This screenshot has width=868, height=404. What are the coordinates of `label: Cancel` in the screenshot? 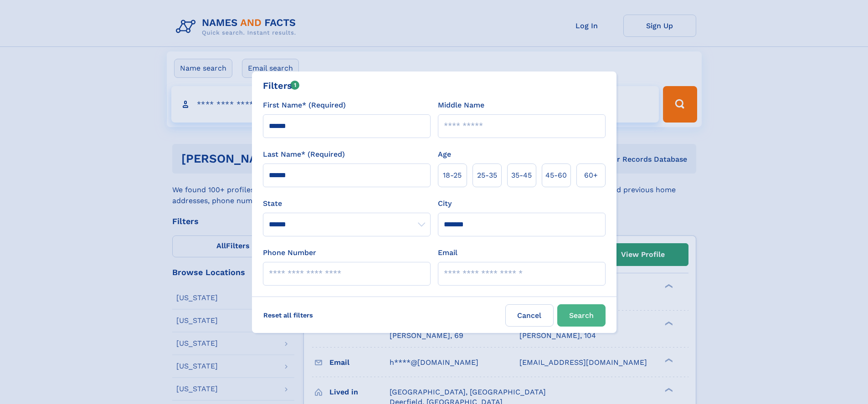 It's located at (529, 315).